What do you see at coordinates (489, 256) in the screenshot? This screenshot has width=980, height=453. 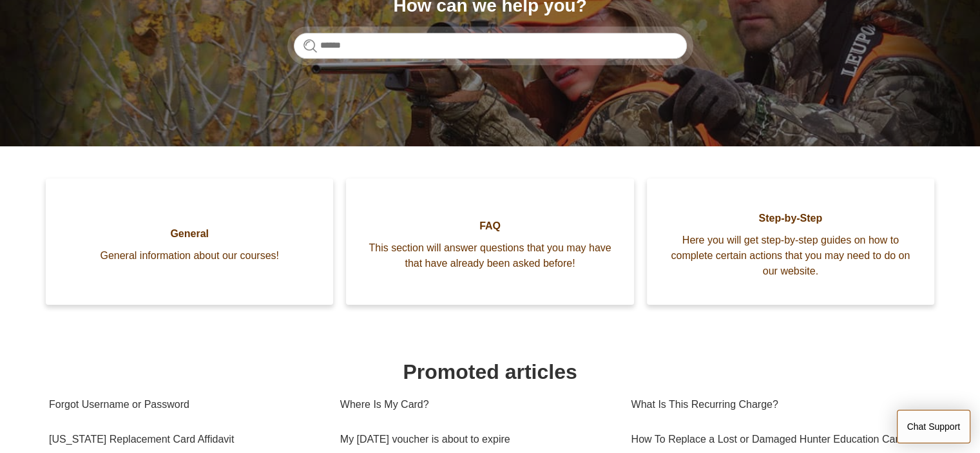 I see `span: This section will answer questions that you may have that have already been asked before!` at bounding box center [489, 256].